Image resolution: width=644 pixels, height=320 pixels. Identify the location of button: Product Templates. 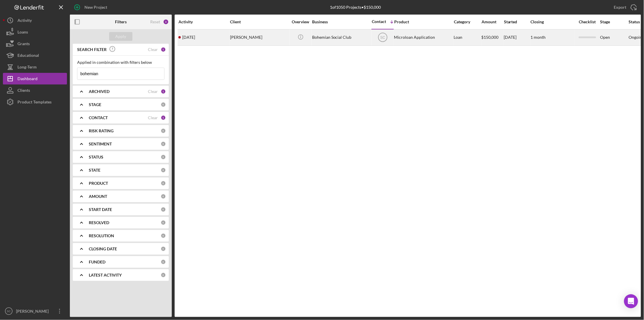
(35, 102).